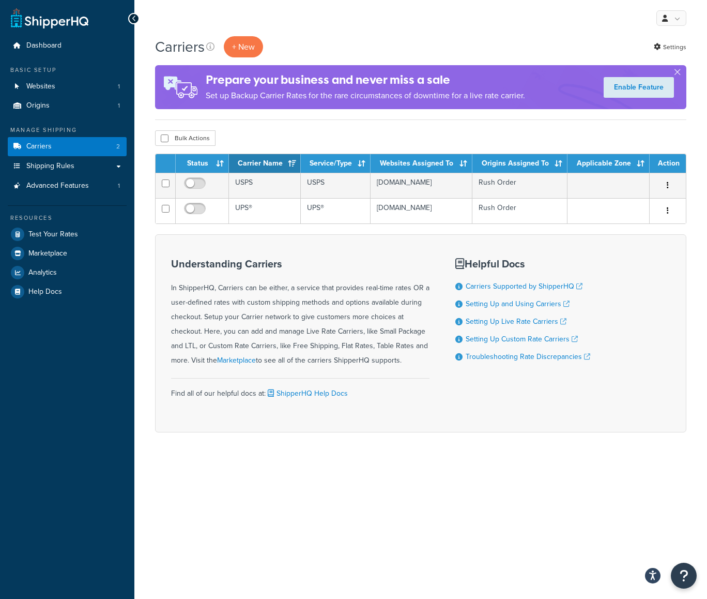 The image size is (707, 599). What do you see at coordinates (53, 234) in the screenshot?
I see `span: Test Your Rates` at bounding box center [53, 234].